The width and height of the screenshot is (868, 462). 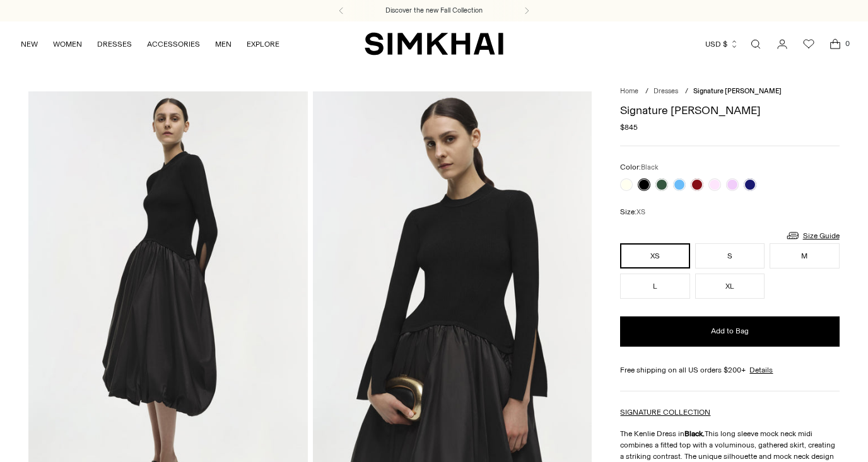 I want to click on nav: breadcrumbs, so click(x=729, y=91).